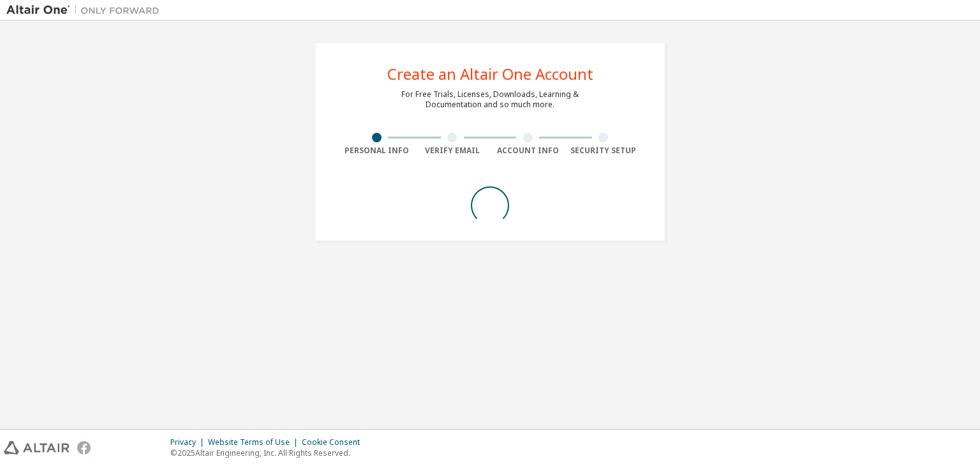 The height and width of the screenshot is (466, 980). Describe the element at coordinates (269, 453) in the screenshot. I see `p: © 2025 Altair Engineering, Inc. All Rights Reserved.` at that location.